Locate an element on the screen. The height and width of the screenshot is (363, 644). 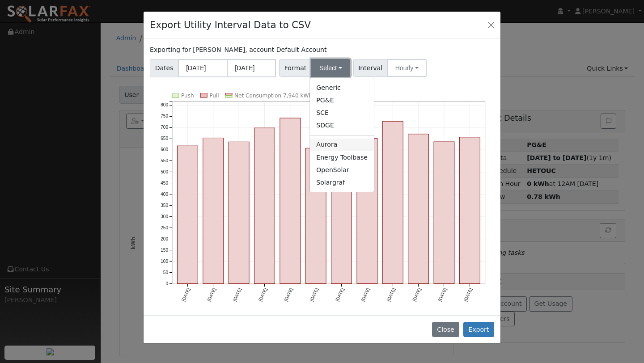
a: SCE is located at coordinates (342, 113).